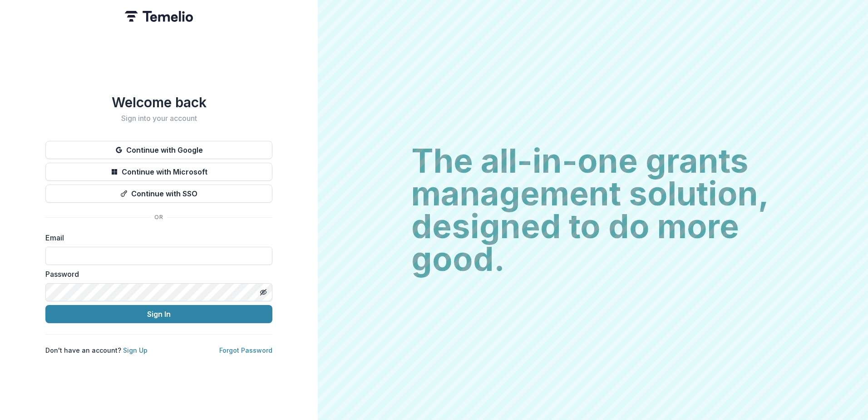 This screenshot has width=868, height=420. I want to click on label: Password, so click(156, 274).